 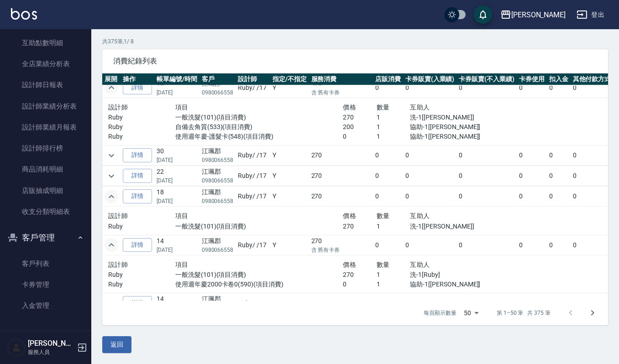 What do you see at coordinates (46, 284) in the screenshot?
I see `a: 卡券管理` at bounding box center [46, 284].